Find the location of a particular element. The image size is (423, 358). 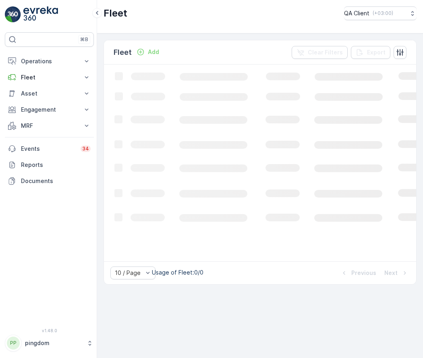

button: Add is located at coordinates (148, 52).